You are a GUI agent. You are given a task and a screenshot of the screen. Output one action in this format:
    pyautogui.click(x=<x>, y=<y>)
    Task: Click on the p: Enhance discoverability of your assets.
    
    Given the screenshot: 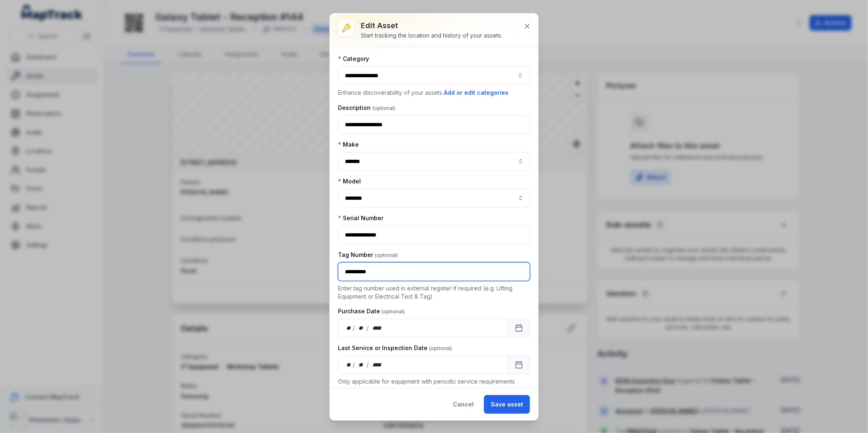 What is the action you would take?
    pyautogui.click(x=434, y=93)
    